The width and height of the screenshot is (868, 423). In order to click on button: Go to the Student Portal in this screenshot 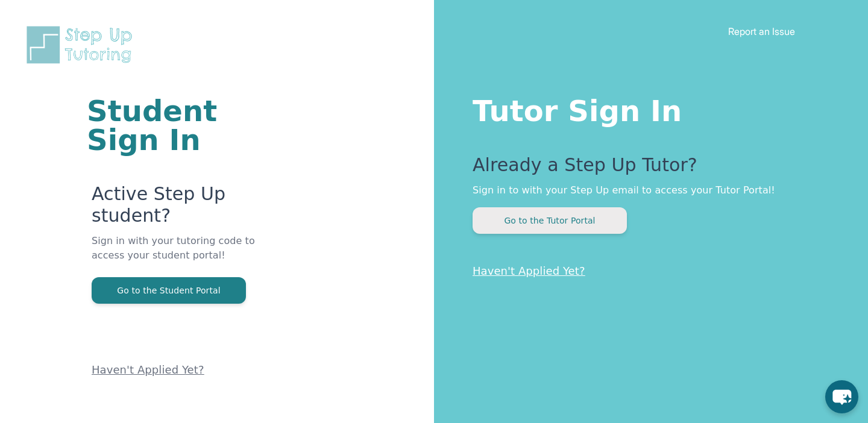, I will do `click(169, 291)`.